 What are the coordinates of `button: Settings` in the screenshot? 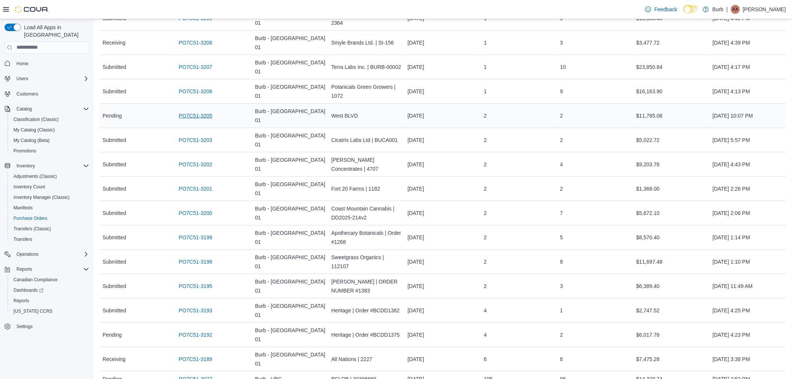 It's located at (47, 326).